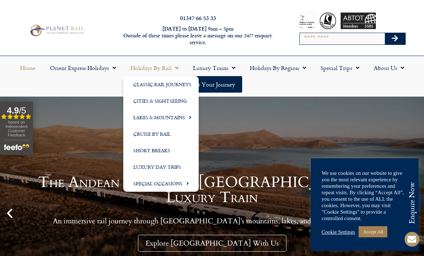 This screenshot has height=256, width=424. Describe the element at coordinates (389, 68) in the screenshot. I see `a: About Us` at that location.